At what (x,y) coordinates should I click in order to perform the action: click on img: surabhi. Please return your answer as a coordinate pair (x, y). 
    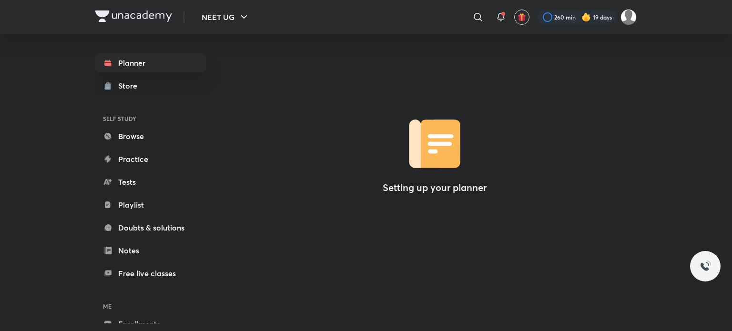
    Looking at the image, I should click on (628, 17).